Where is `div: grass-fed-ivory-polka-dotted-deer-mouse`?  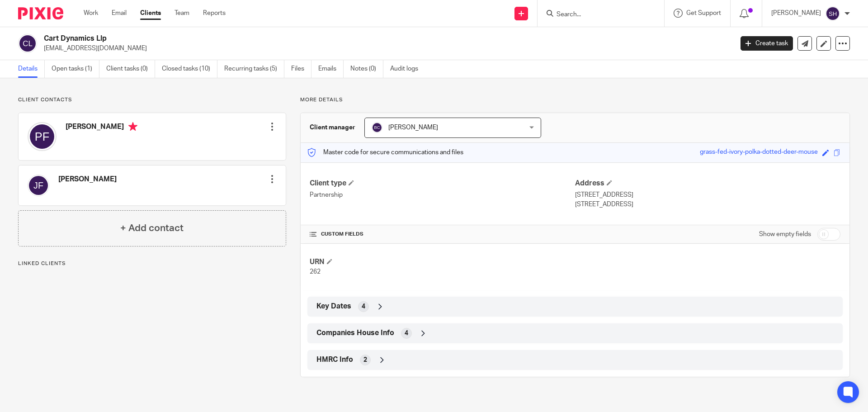 div: grass-fed-ivory-polka-dotted-deer-mouse is located at coordinates (759, 153).